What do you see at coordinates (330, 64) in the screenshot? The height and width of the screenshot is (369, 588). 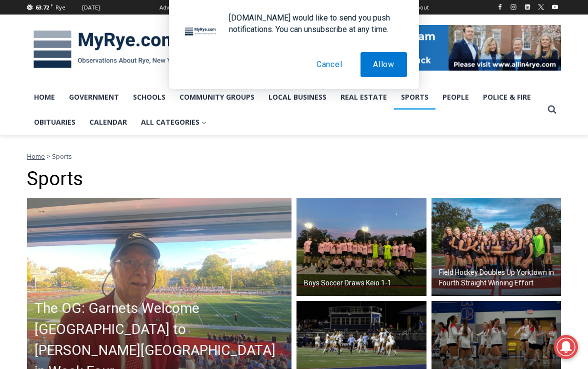 I see `button: Cancel` at bounding box center [330, 64].